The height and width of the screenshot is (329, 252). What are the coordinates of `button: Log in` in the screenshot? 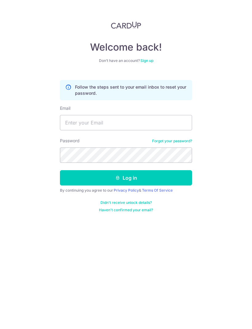 It's located at (126, 178).